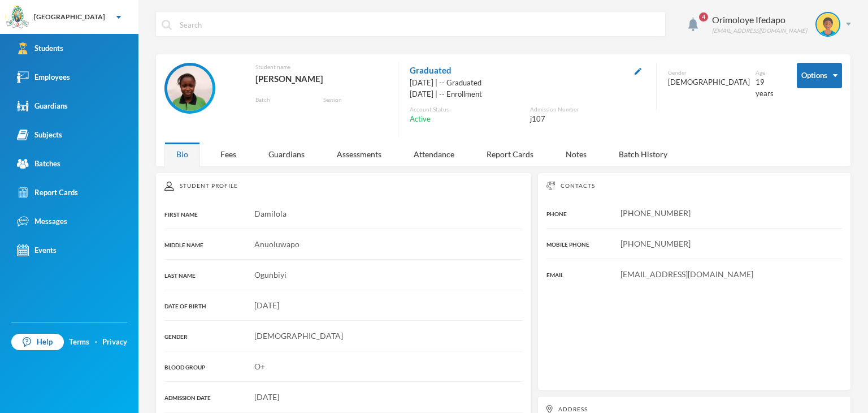  I want to click on div: Student name, so click(321, 67).